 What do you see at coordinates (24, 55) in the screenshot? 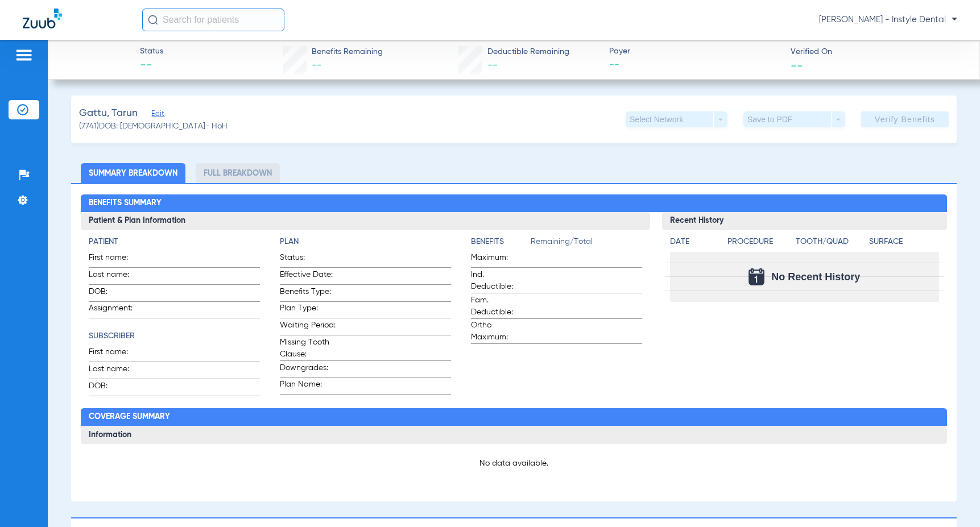
I see `img: hamburger-icon` at bounding box center [24, 55].